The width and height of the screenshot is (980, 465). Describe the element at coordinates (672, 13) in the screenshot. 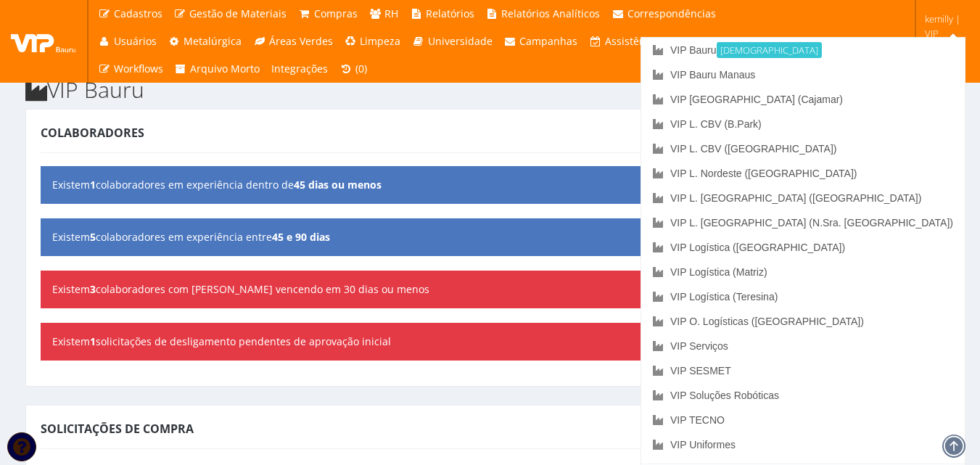

I see `span: Correspondências` at that location.